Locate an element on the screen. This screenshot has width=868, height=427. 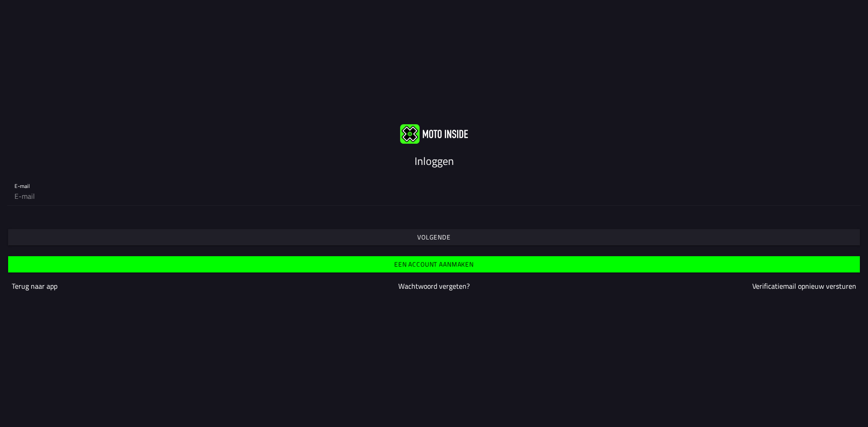
ion-text: Inloggen is located at coordinates (434, 161).